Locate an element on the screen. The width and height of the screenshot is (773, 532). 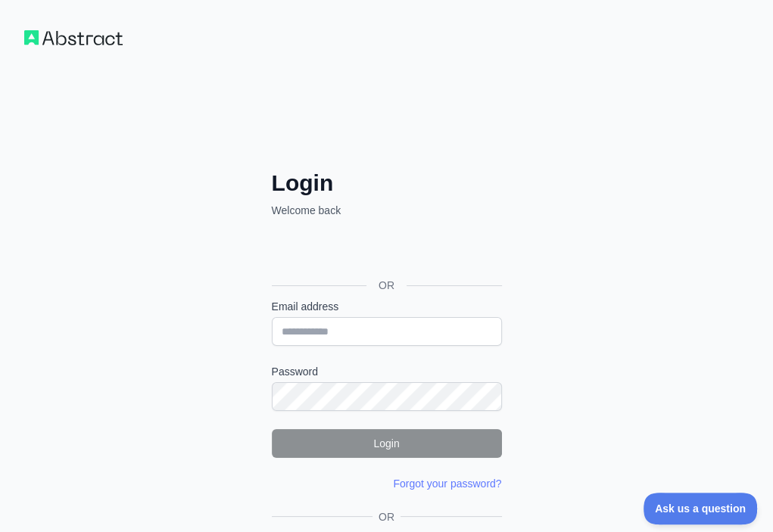
label: Password is located at coordinates (387, 372).